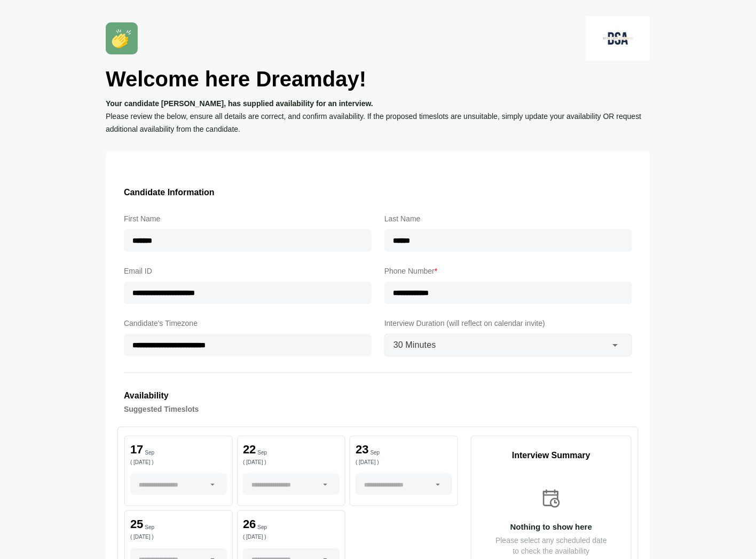  I want to click on img: logo, so click(618, 38).